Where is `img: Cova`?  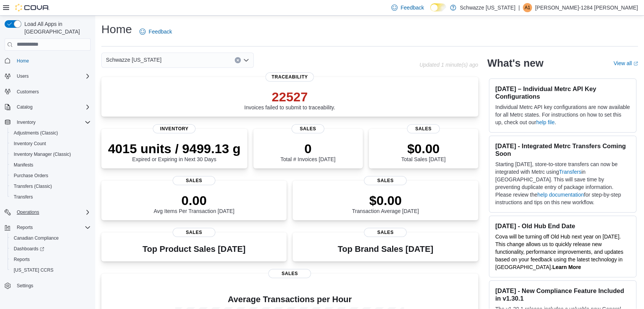 img: Cova is located at coordinates (33, 7).